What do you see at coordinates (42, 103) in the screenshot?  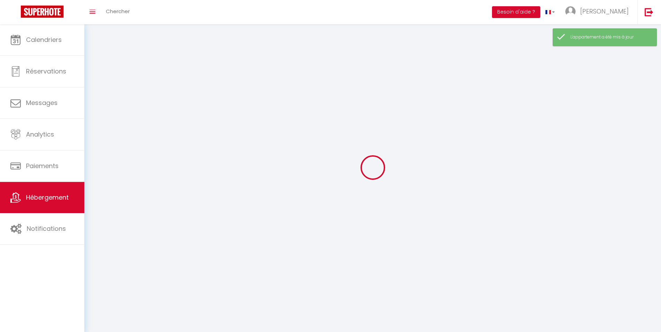 I see `span: Messages` at bounding box center [42, 103].